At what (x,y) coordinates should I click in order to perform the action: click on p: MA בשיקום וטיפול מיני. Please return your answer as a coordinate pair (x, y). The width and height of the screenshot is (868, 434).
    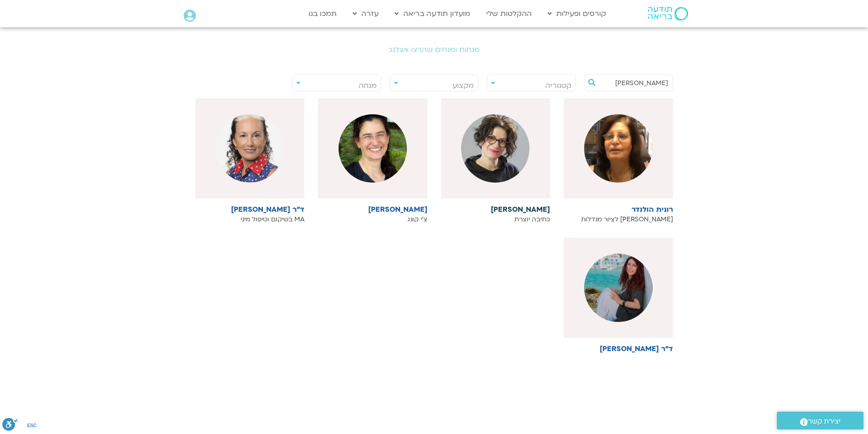
    Looking at the image, I should click on (250, 219).